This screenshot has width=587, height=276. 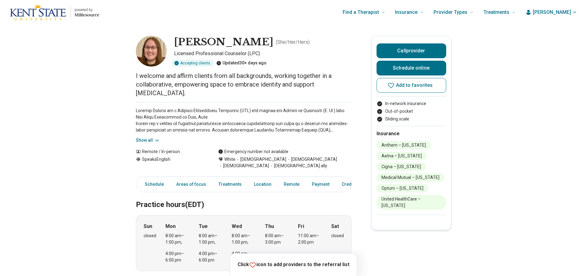 I want to click on p: ( She/Her/Hers ), so click(x=293, y=42).